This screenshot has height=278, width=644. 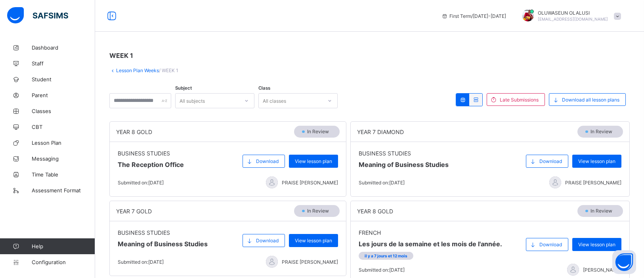 I want to click on span: Class, so click(x=264, y=88).